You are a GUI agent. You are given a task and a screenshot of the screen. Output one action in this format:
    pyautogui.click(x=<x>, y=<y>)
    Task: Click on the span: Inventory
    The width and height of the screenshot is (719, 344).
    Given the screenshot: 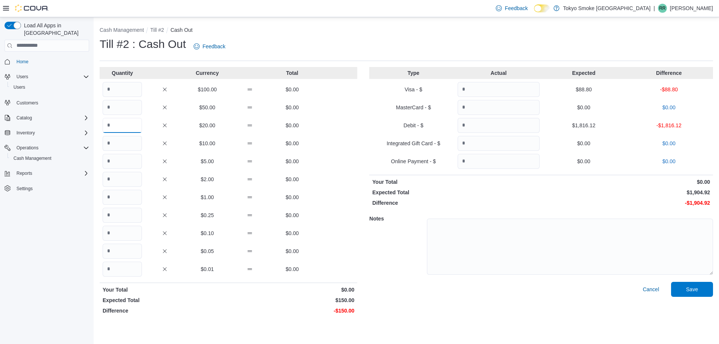 What is the action you would take?
    pyautogui.click(x=25, y=133)
    